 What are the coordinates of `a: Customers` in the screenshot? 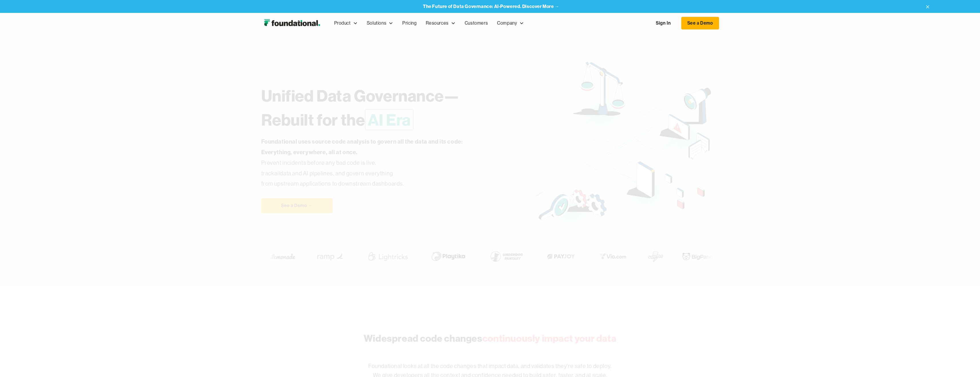 It's located at (476, 23).